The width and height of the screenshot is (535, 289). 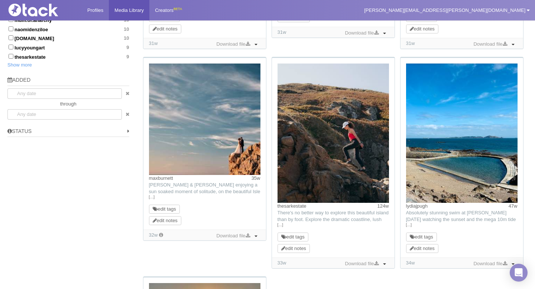 I want to click on label: thesarkestate, so click(x=68, y=56).